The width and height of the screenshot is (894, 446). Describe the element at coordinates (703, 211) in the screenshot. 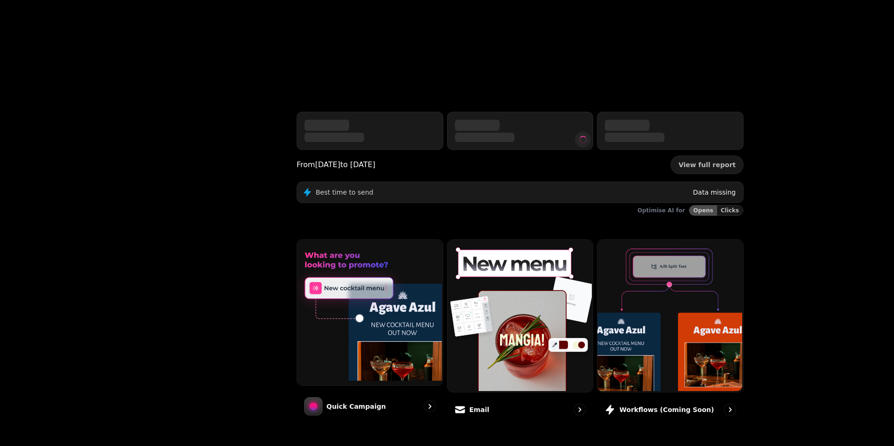

I see `button: Opens` at that location.